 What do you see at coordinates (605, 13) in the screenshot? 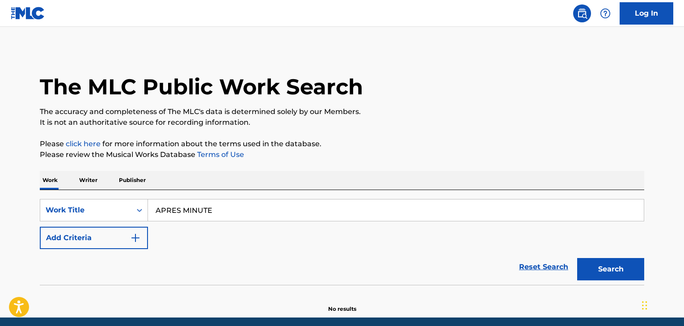
I see `div: Help` at bounding box center [605, 13].